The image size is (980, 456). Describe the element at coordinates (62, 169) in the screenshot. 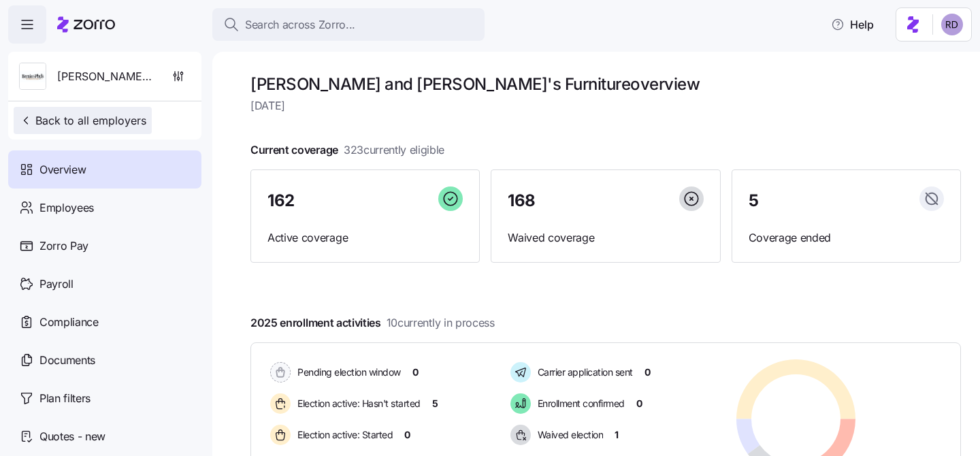

I see `span: Overview` at that location.